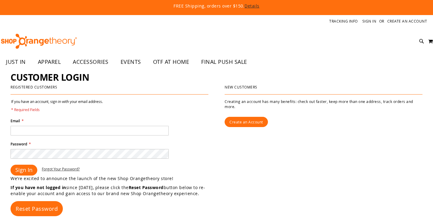 This screenshot has width=433, height=221. What do you see at coordinates (24, 170) in the screenshot?
I see `button: Sign In` at bounding box center [24, 170].